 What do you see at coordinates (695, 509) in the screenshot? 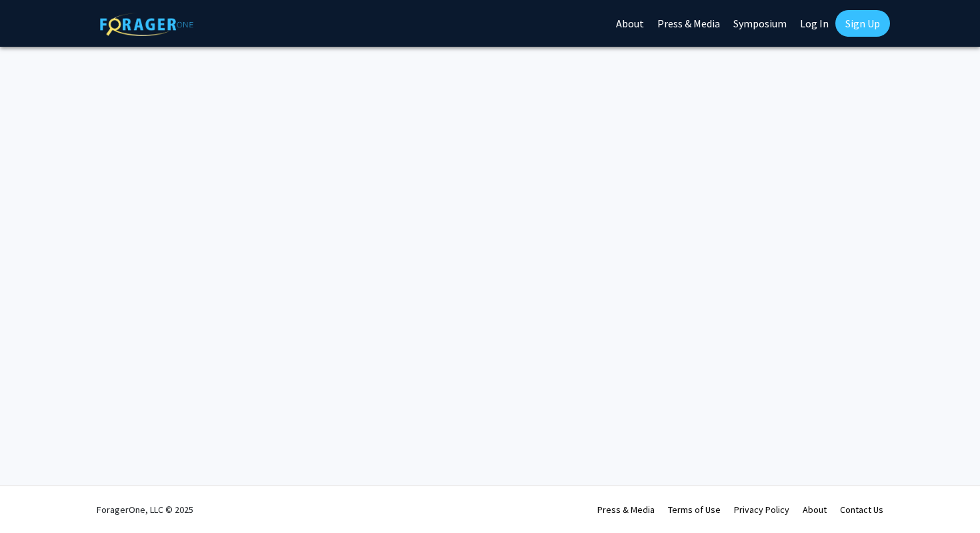
I see `a: Terms of Use` at bounding box center [695, 509].